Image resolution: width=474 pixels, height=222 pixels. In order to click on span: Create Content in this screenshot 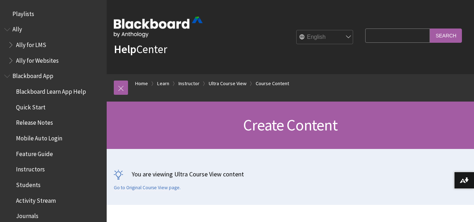, I will do `click(290, 124)`.